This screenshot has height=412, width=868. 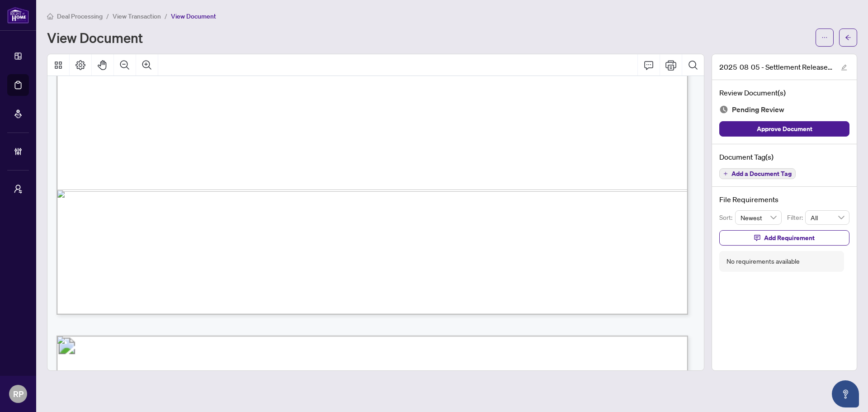 What do you see at coordinates (789, 238) in the screenshot?
I see `span: Add Requirement` at bounding box center [789, 238].